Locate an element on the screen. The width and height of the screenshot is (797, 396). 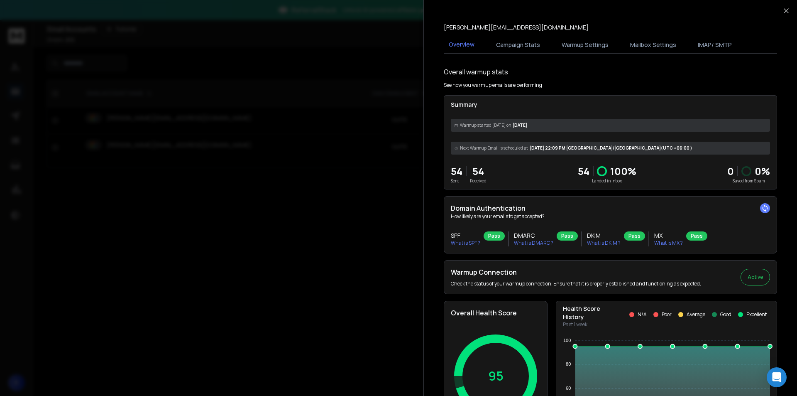
button: Campaign Stats is located at coordinates (518, 45).